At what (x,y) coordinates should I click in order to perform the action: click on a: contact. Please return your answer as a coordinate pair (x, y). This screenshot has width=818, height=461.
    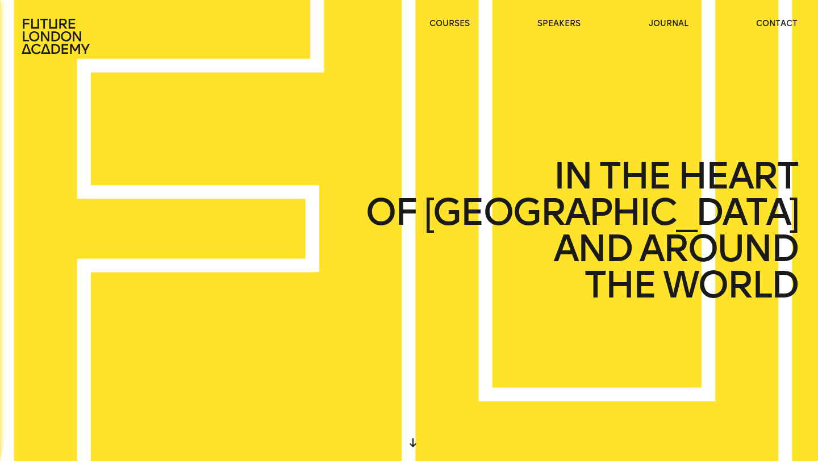
    Looking at the image, I should click on (777, 24).